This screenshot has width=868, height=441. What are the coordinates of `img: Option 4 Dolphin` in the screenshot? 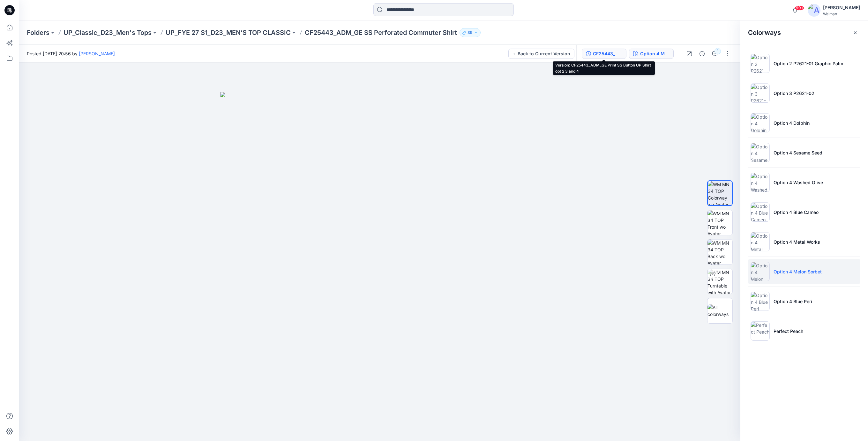 It's located at (760, 123).